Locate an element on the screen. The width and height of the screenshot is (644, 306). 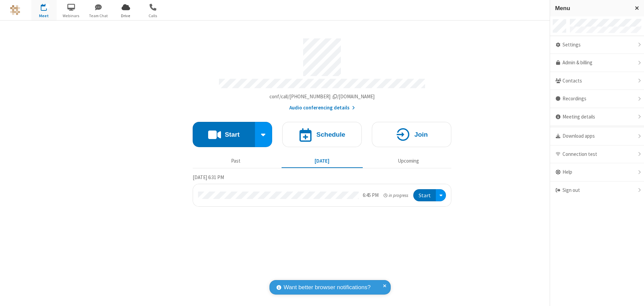
div: Download apps is located at coordinates (597, 136).